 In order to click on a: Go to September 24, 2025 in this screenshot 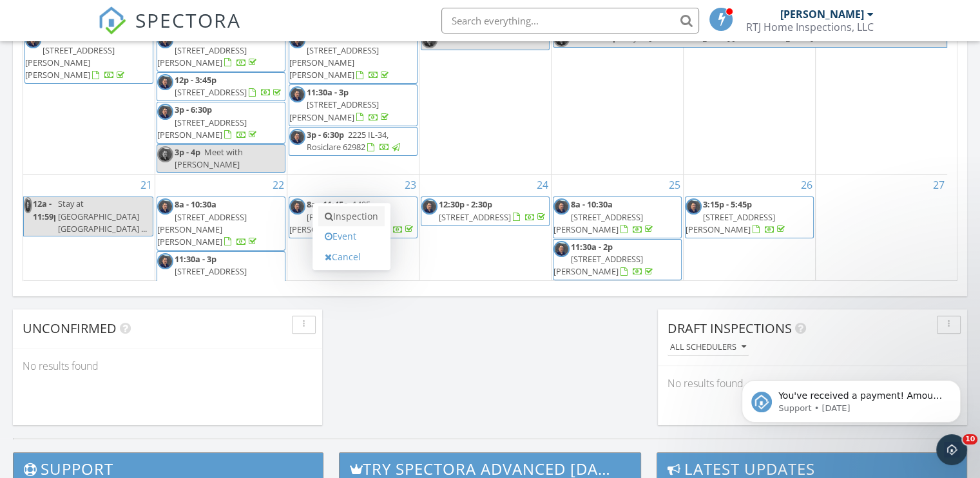, I will do `click(543, 185)`.